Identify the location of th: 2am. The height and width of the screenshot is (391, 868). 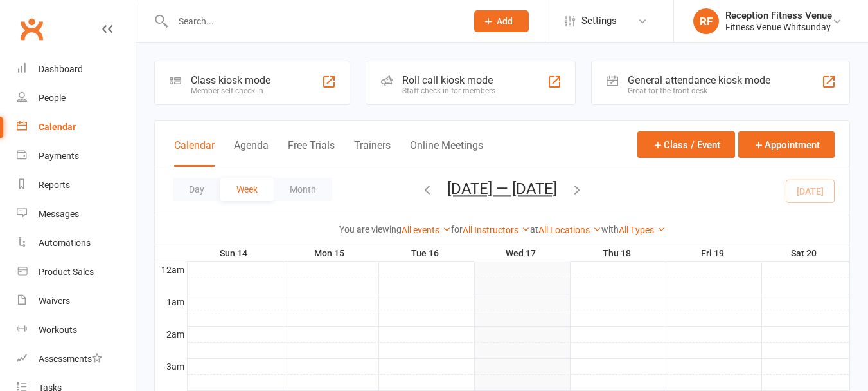
(171, 333).